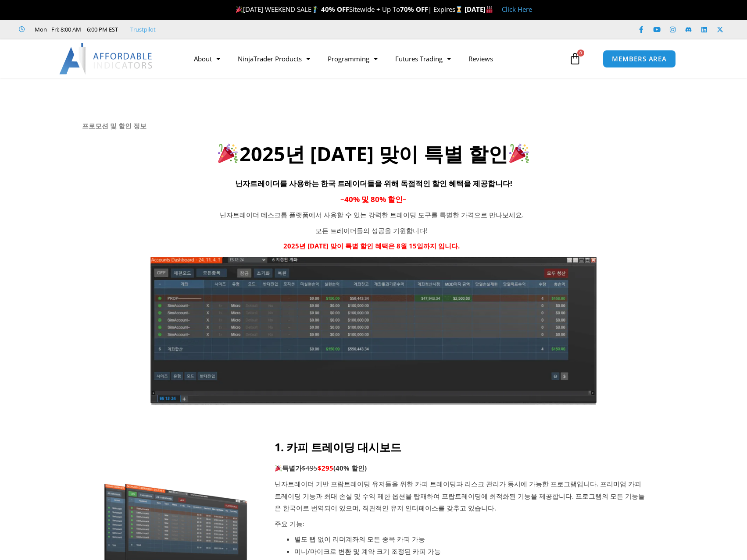 The image size is (747, 560). Describe the element at coordinates (288, 468) in the screenshot. I see `strong: 특별가` at that location.